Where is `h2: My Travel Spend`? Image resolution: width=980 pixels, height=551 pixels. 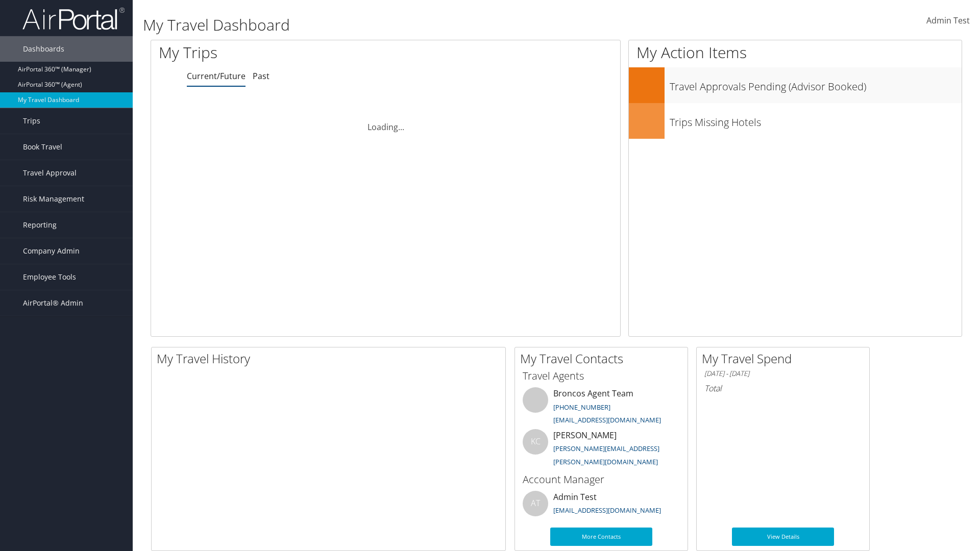 h2: My Travel Spend is located at coordinates (785, 359).